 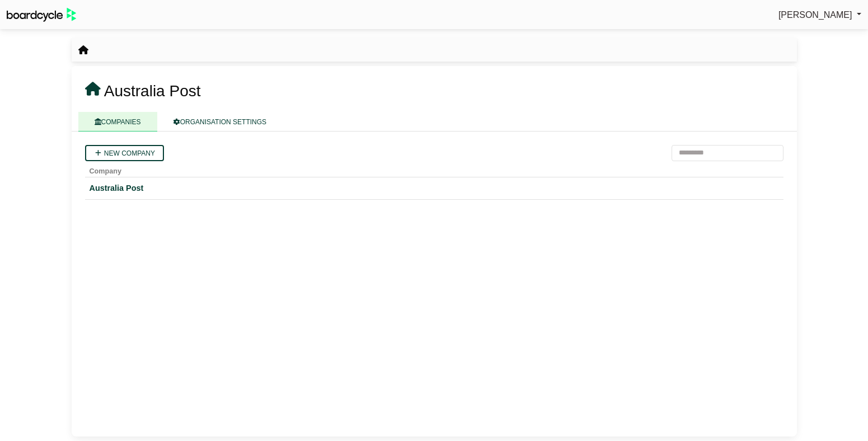 What do you see at coordinates (434, 169) in the screenshot?
I see `th: Company` at bounding box center [434, 169].